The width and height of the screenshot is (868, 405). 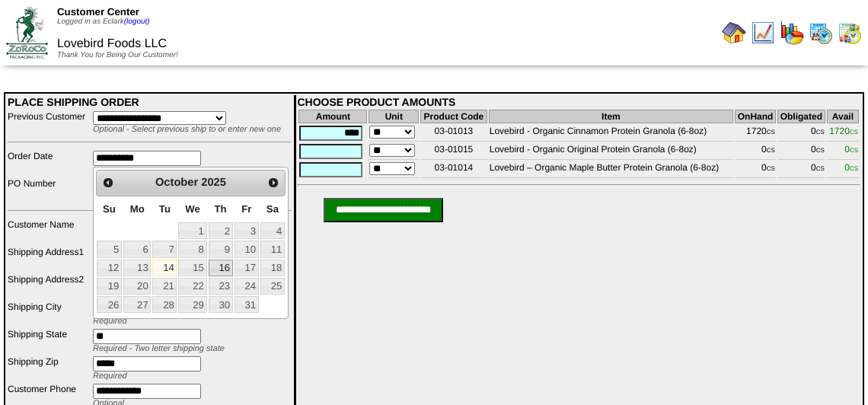 What do you see at coordinates (273, 231) in the screenshot?
I see `a: 4` at bounding box center [273, 231].